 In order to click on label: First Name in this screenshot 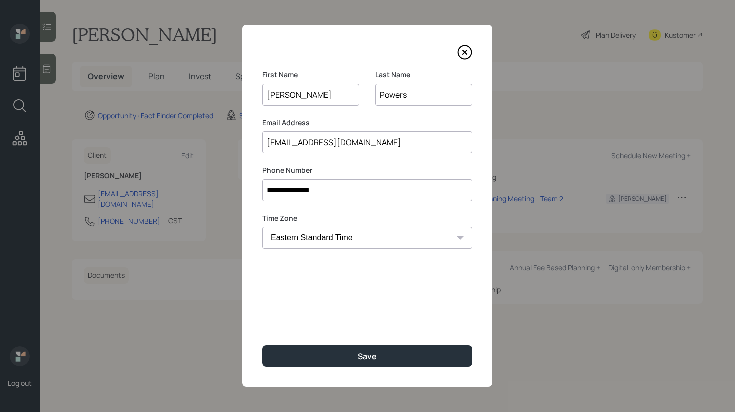, I will do `click(311, 75)`.